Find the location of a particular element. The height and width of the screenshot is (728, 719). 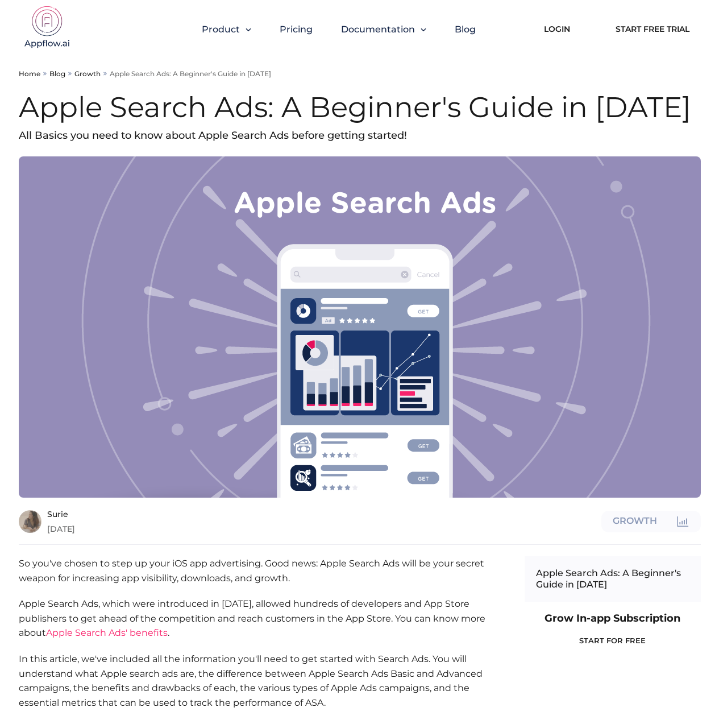

span: Surie is located at coordinates (321, 514).